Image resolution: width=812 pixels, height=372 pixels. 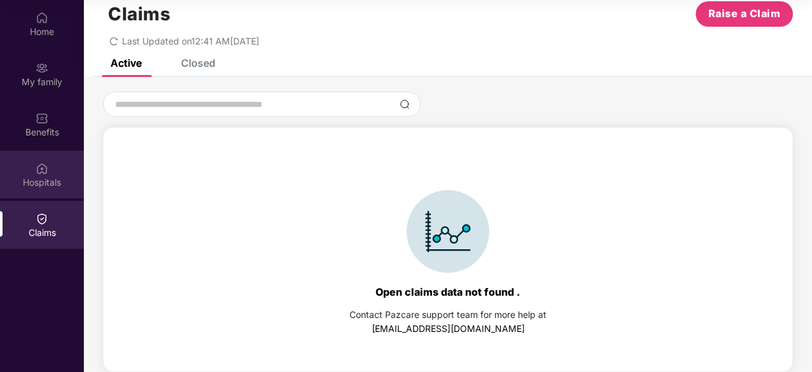 I want to click on div: Active, so click(x=126, y=63).